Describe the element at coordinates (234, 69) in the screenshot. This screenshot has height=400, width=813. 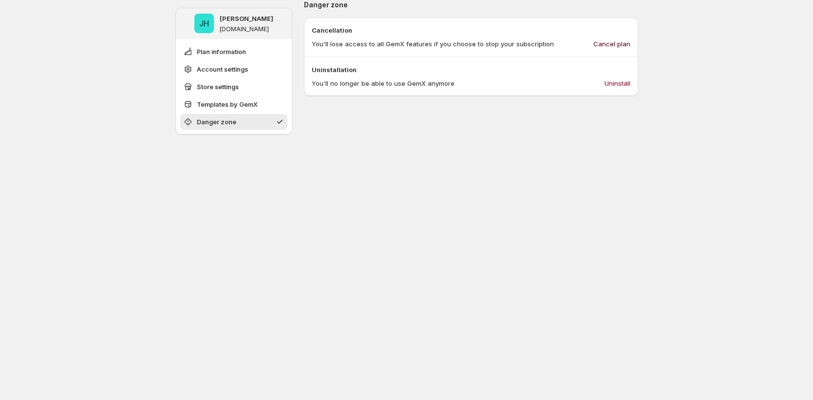
I see `button: Account settings` at that location.